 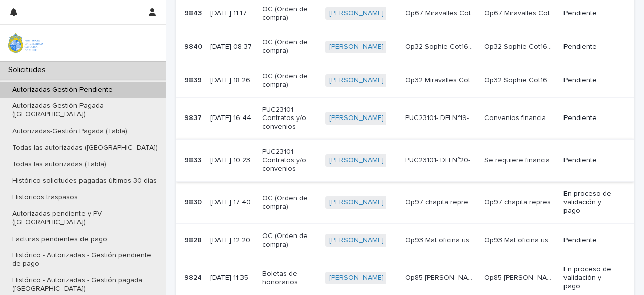 What do you see at coordinates (45, 197) in the screenshot?
I see `p: Historicos traspasos` at bounding box center [45, 197].